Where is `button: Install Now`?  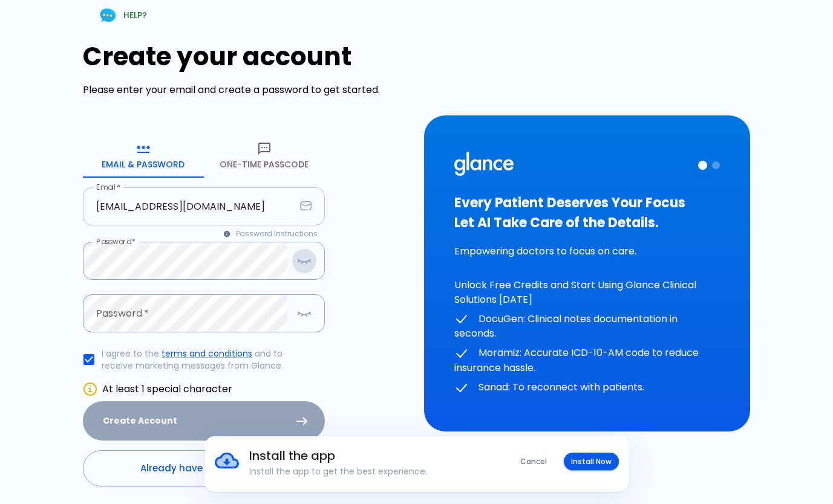
button: Install Now is located at coordinates (590, 462).